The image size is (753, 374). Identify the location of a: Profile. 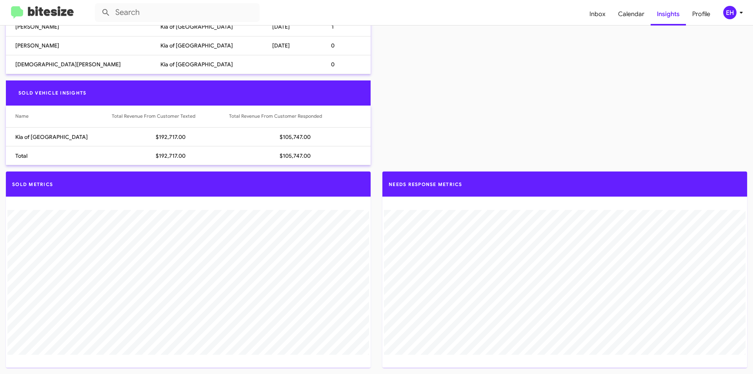
(701, 14).